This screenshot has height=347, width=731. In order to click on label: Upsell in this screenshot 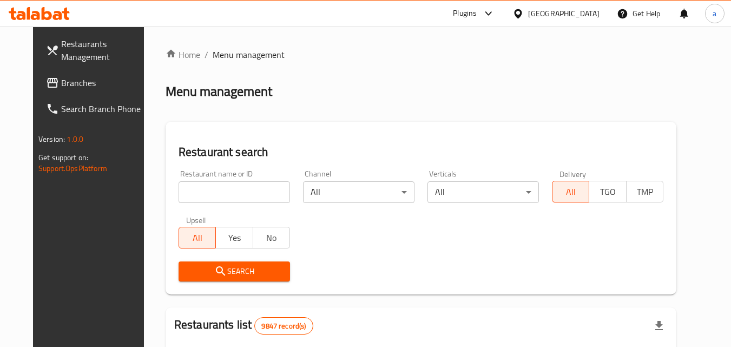, I will do `click(196, 220)`.